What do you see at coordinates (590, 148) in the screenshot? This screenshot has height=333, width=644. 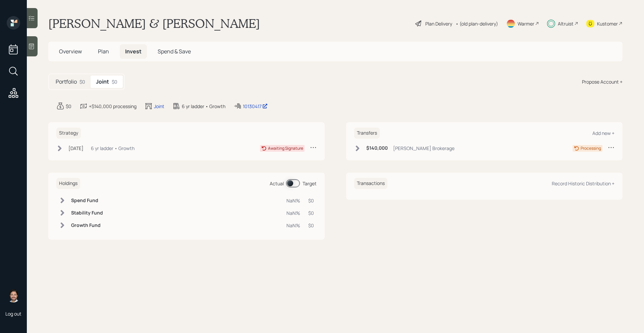 I see `div: Processing` at bounding box center [590, 148].